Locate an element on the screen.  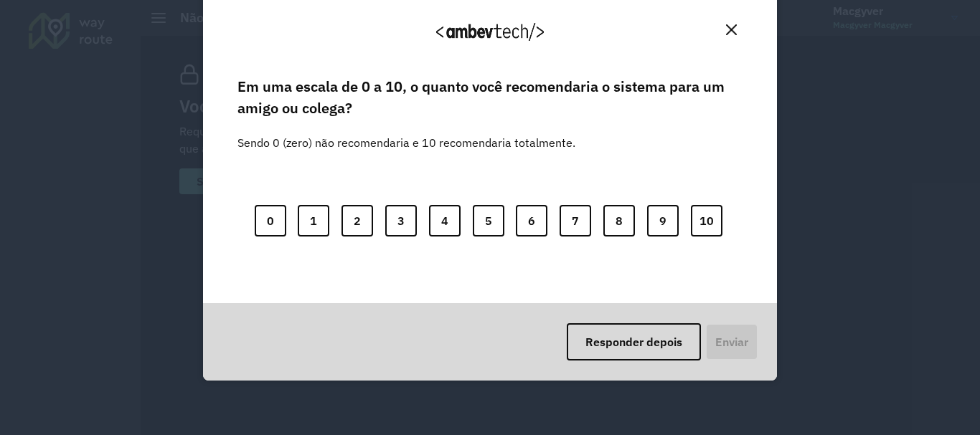
button: Close is located at coordinates (731, 29).